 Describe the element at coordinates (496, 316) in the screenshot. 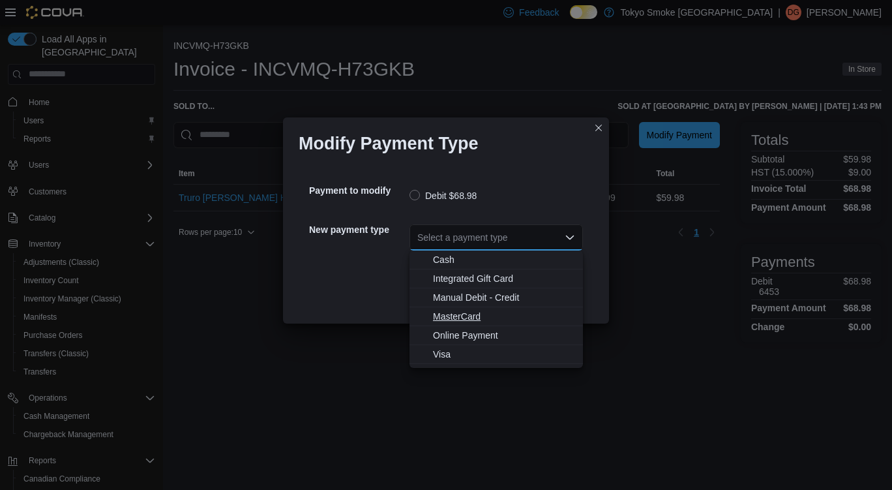

I see `button: MasterCard` at that location.